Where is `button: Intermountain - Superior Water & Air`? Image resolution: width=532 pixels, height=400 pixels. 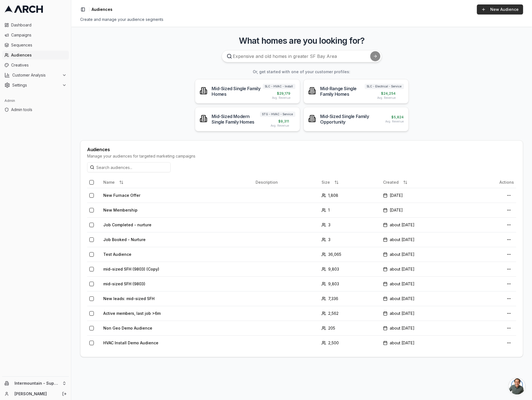
button: Intermountain - Superior Water & Air is located at coordinates (35, 383).